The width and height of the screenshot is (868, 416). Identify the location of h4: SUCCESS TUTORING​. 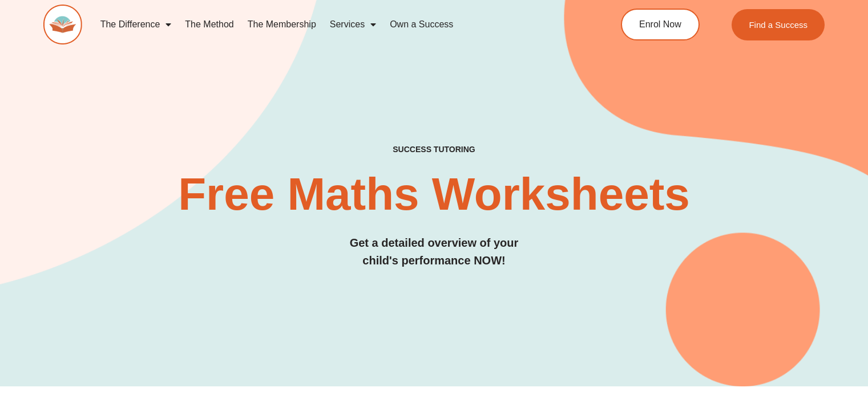
(433, 149).